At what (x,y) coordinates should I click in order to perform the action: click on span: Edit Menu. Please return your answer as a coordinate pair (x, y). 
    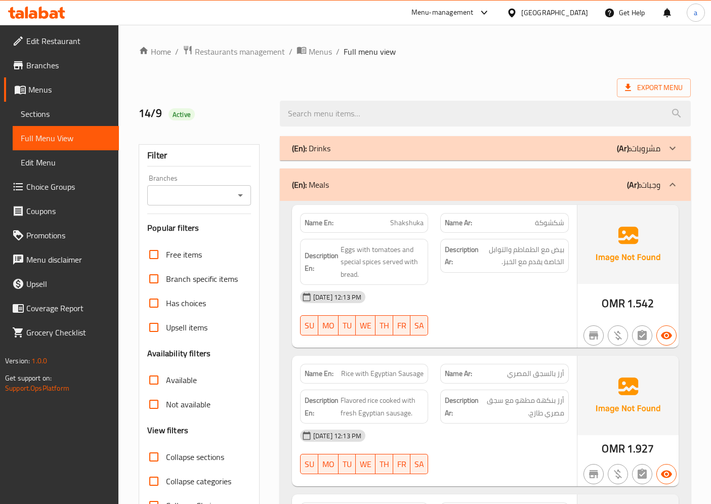
    Looking at the image, I should click on (66, 162).